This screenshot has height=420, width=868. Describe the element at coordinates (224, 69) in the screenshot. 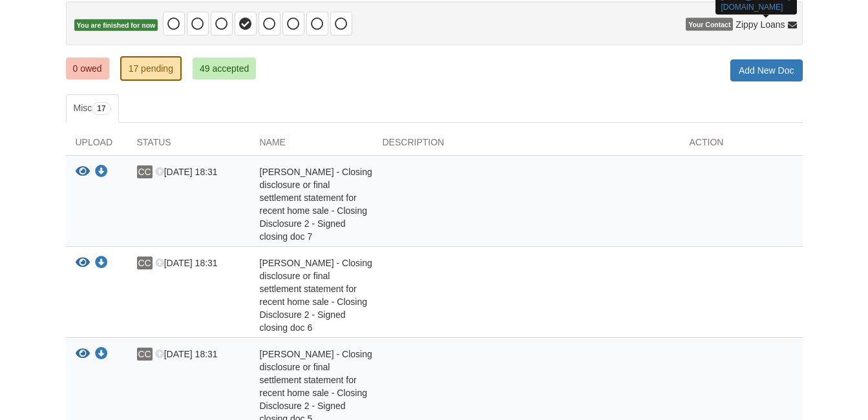

I see `a: 49 accepted` at that location.